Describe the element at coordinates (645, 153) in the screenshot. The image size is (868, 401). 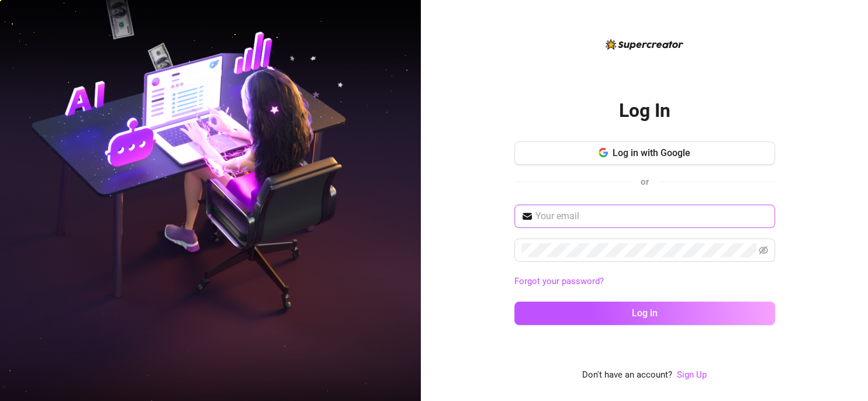
I see `button: Log in with Google` at that location.